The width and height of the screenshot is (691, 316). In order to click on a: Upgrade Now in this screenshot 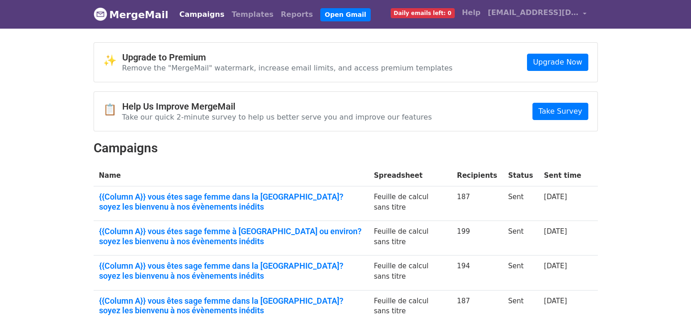, I will do `click(558, 62)`.